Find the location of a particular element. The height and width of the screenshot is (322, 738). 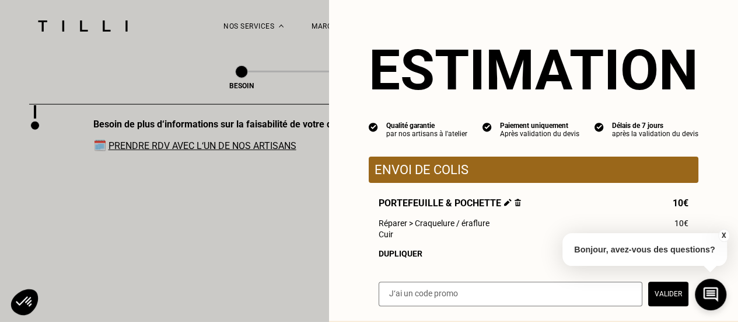

p: Envoi de colis is located at coordinates (533, 169).